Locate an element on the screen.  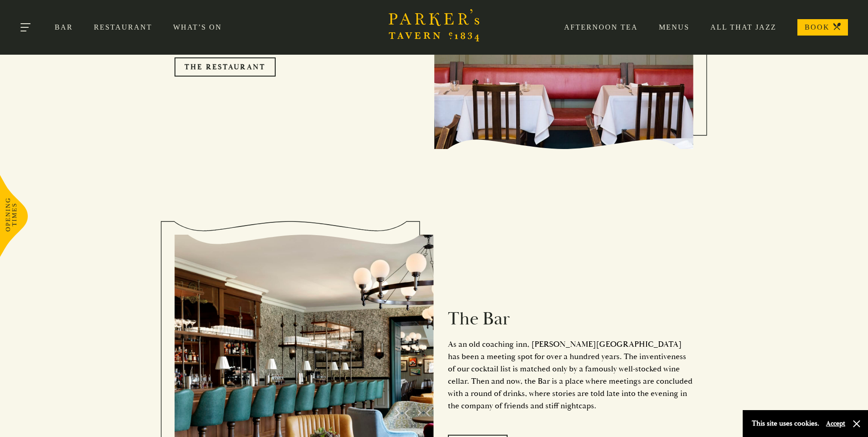
h2: The Bar is located at coordinates (571, 319).